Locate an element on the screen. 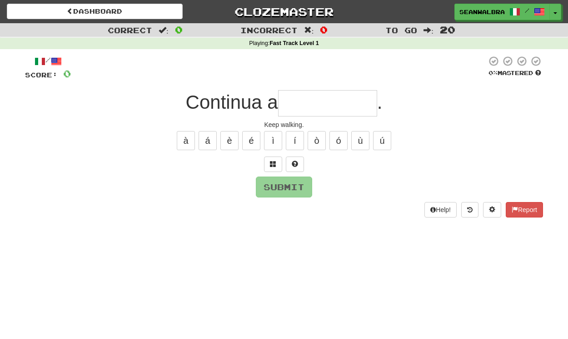 The width and height of the screenshot is (568, 339). button: á is located at coordinates (208, 140).